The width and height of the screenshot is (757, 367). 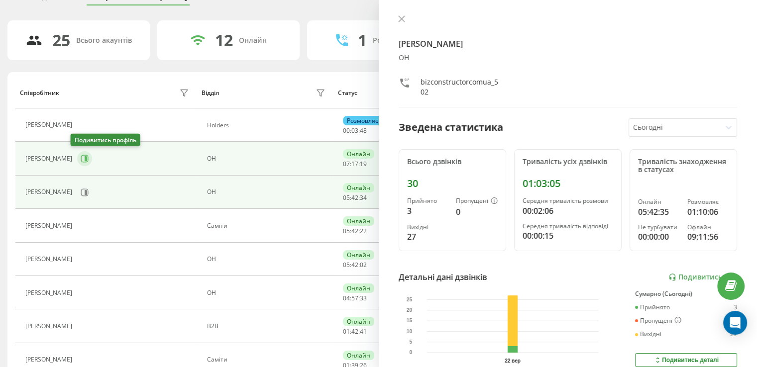 What do you see at coordinates (708, 237) in the screenshot?
I see `div: 09:11:56` at bounding box center [708, 237].